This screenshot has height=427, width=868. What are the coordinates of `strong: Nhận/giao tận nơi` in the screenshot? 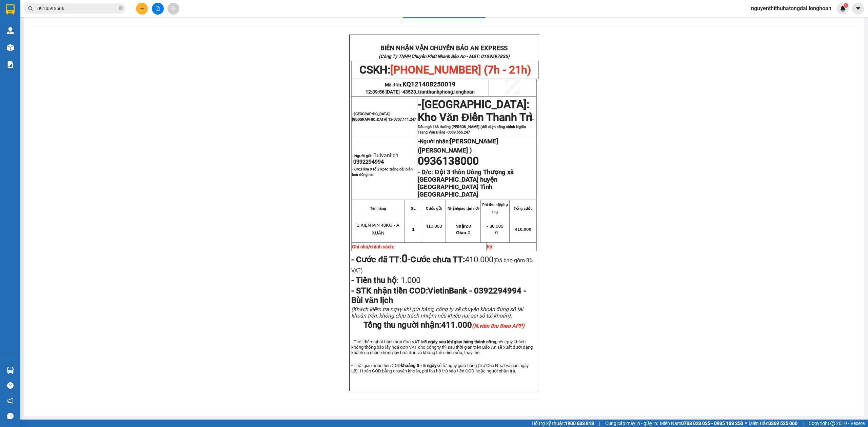 It's located at (463, 208).